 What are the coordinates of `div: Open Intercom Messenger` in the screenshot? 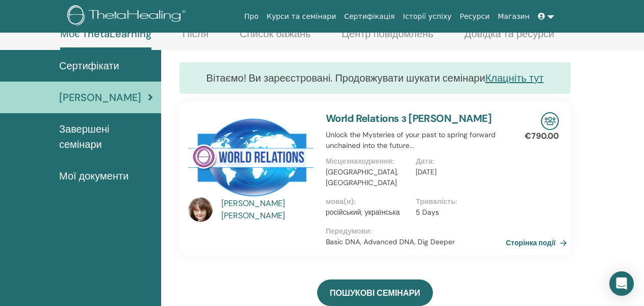 It's located at (622, 284).